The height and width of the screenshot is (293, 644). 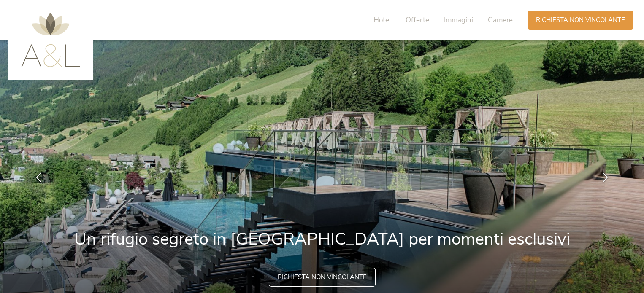 What do you see at coordinates (417, 20) in the screenshot?
I see `span: Offerte` at bounding box center [417, 20].